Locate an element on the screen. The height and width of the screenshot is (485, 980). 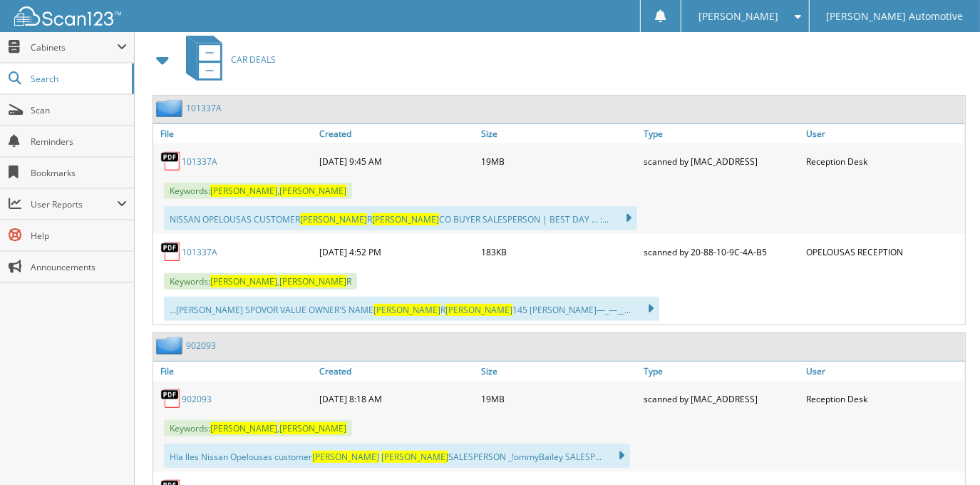
span: Search is located at coordinates (77, 78).